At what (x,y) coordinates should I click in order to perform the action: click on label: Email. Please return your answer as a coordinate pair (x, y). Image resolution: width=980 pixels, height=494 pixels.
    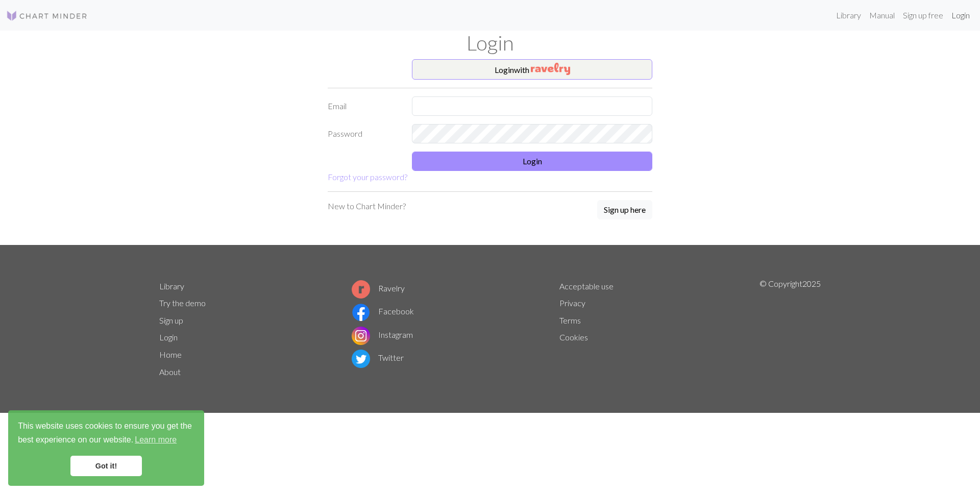
    Looking at the image, I should click on (364, 106).